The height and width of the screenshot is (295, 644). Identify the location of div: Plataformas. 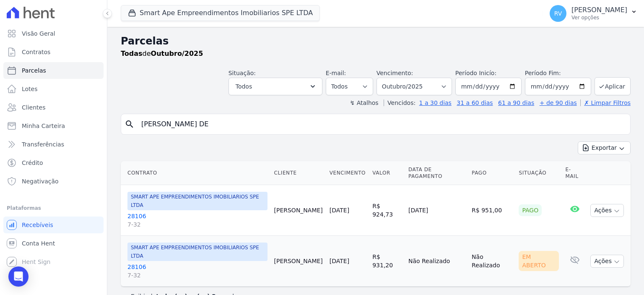
(54, 208).